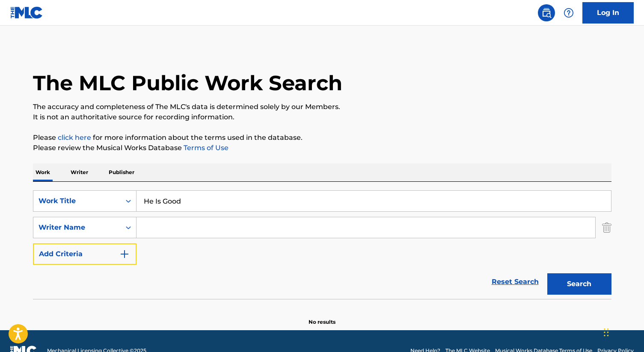  I want to click on div: Help, so click(569, 13).